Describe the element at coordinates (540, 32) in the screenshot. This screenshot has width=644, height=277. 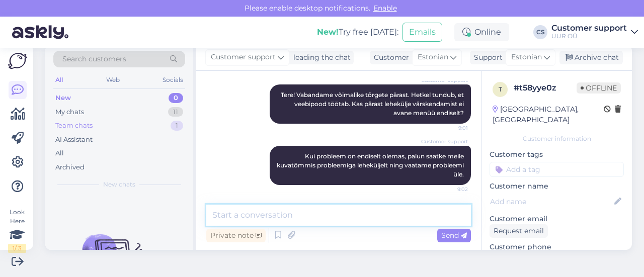
I see `div: CS` at that location.